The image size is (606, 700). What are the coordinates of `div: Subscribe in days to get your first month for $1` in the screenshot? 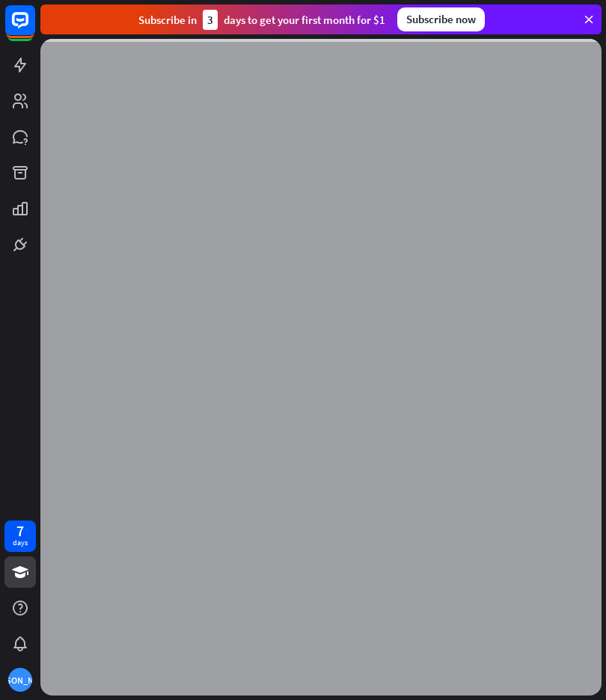 It's located at (262, 20).